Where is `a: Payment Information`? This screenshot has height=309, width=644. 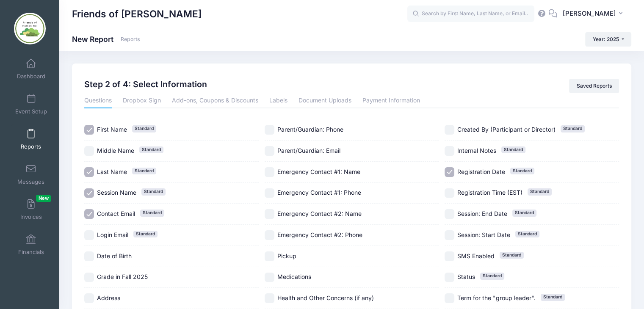
a: Payment Information is located at coordinates (391, 101).